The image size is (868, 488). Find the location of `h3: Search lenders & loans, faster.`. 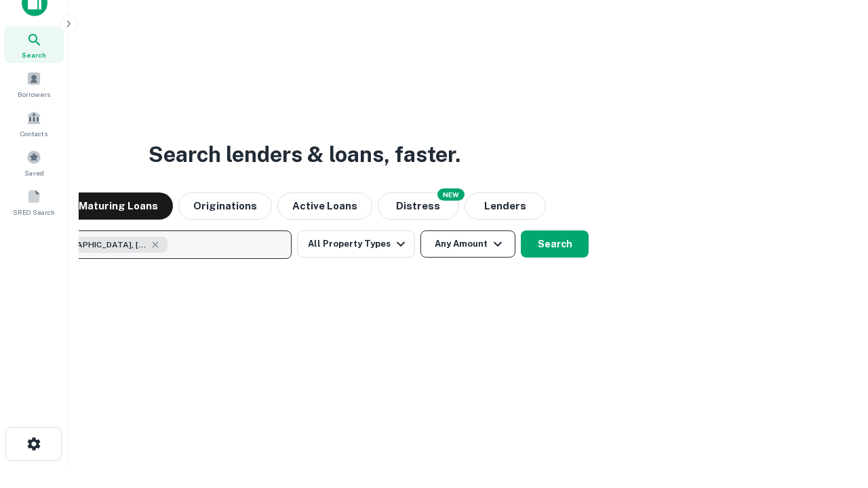

h3: Search lenders & loans, faster. is located at coordinates (304, 155).